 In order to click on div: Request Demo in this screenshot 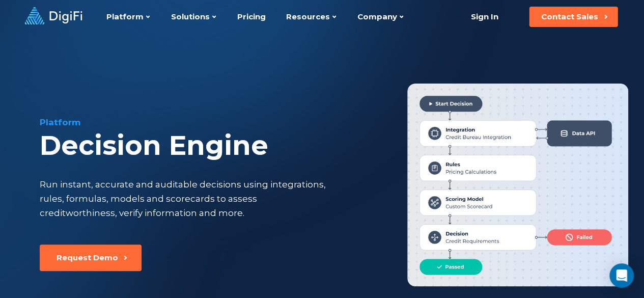, I will do `click(87, 258)`.